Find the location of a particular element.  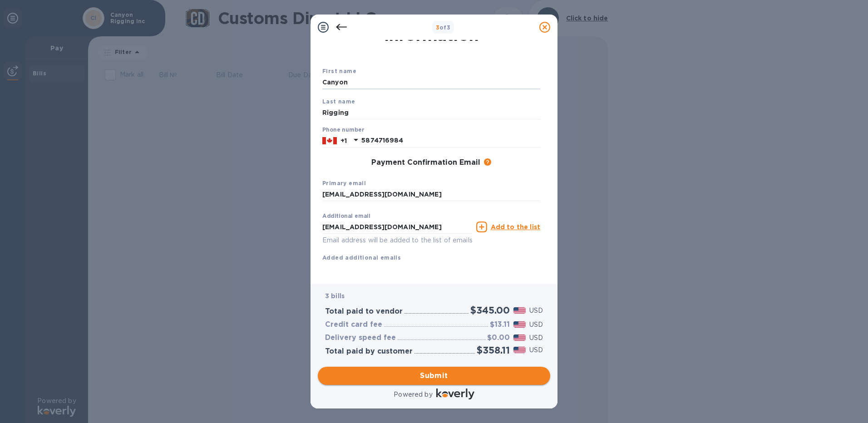

u: Add to the list is located at coordinates (515, 227).